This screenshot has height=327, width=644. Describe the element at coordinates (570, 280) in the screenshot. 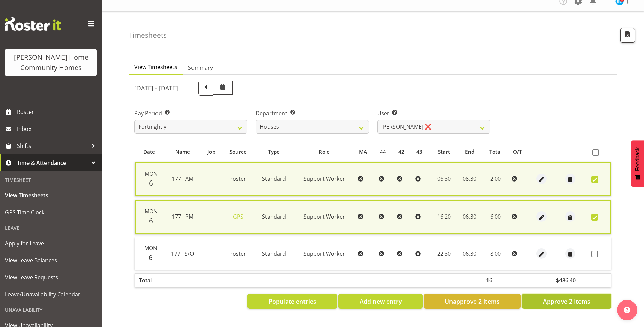

I see `th: $486.40` at that location.